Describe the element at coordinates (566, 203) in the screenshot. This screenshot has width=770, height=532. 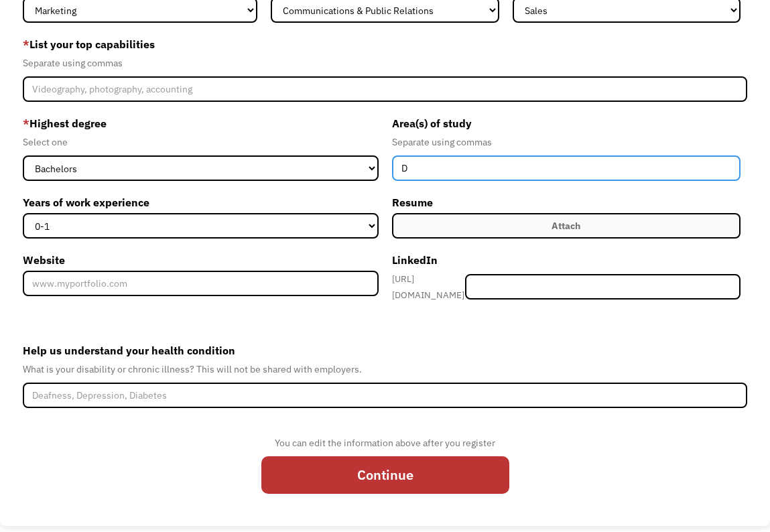
I see `label: Resume` at that location.